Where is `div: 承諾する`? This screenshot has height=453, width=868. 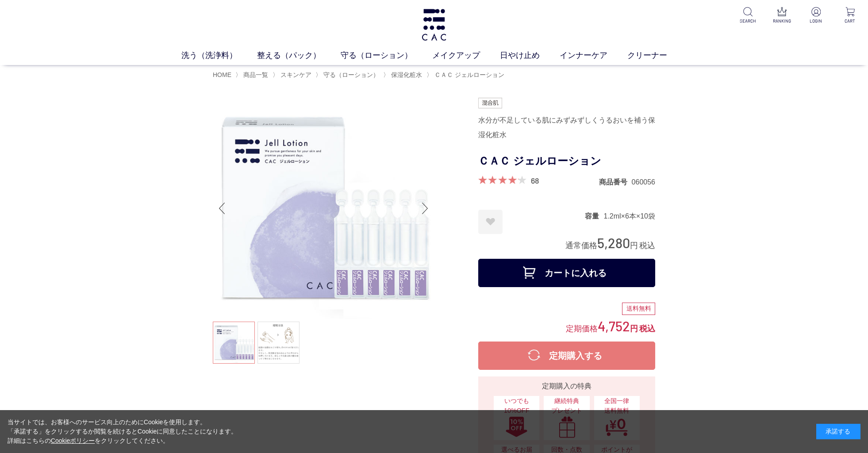
div: 承諾する is located at coordinates (839, 431).